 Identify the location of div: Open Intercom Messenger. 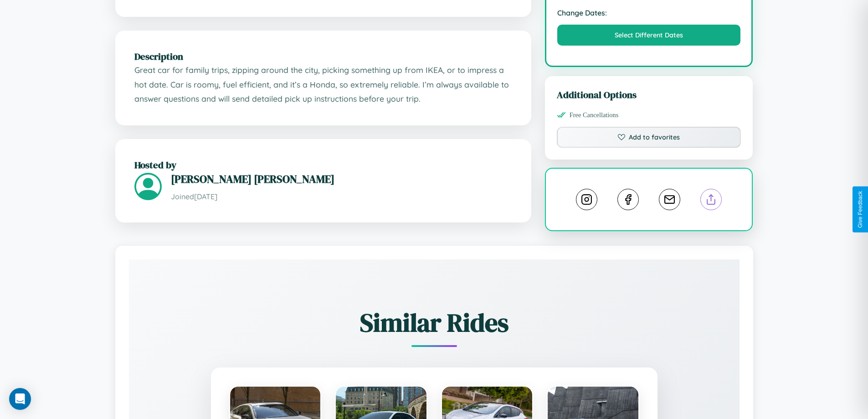
(20, 399).